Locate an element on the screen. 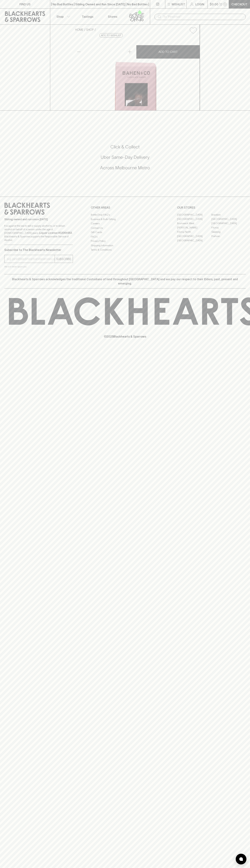  a: Privacy Policy is located at coordinates (125, 241).